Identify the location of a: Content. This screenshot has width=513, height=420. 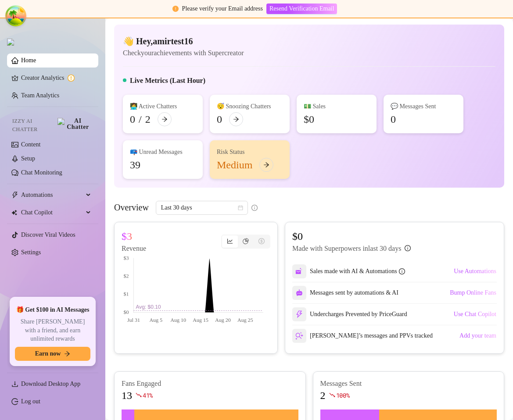
(31, 144).